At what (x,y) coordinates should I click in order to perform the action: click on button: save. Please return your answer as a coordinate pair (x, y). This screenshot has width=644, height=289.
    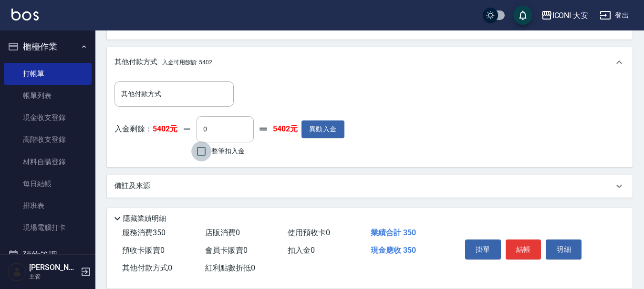
    Looking at the image, I should click on (523, 15).